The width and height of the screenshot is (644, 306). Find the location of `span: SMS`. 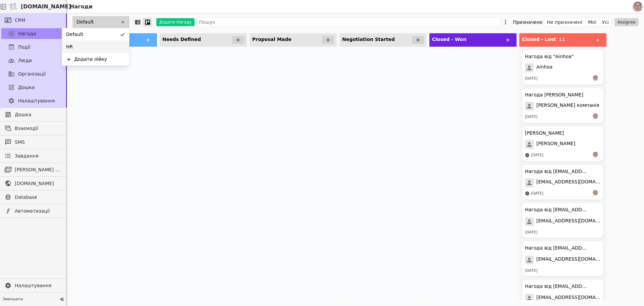

span: SMS is located at coordinates (38, 142).